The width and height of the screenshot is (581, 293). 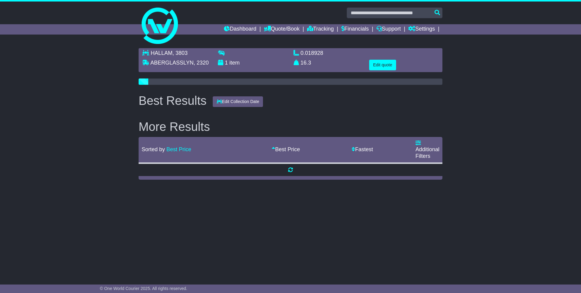 What do you see at coordinates (355, 29) in the screenshot?
I see `a: Financials` at bounding box center [355, 29].